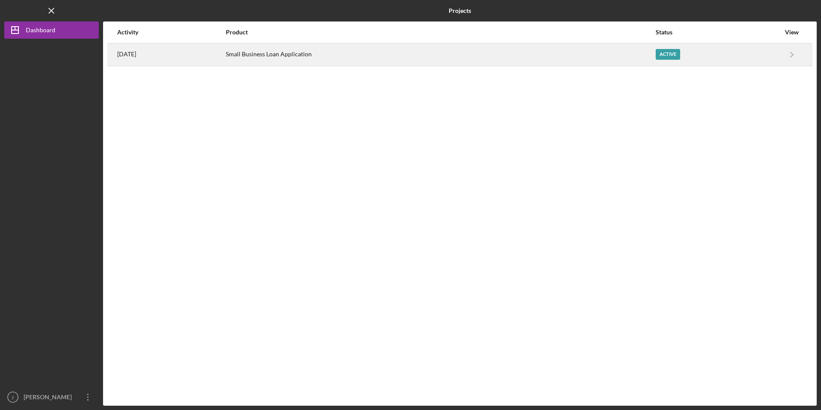 This screenshot has width=821, height=410. Describe the element at coordinates (171, 32) in the screenshot. I see `div: Activity` at that location.